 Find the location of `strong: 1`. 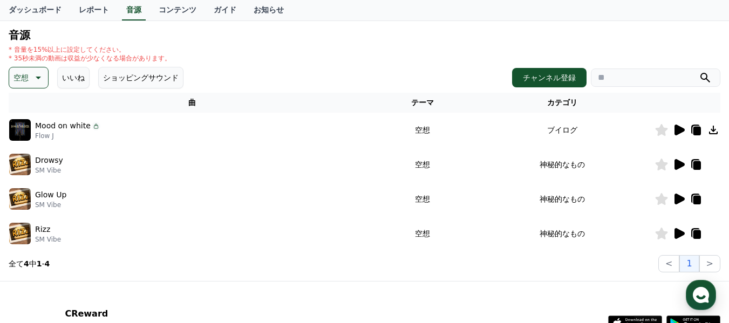

strong: 1 is located at coordinates (39, 264).